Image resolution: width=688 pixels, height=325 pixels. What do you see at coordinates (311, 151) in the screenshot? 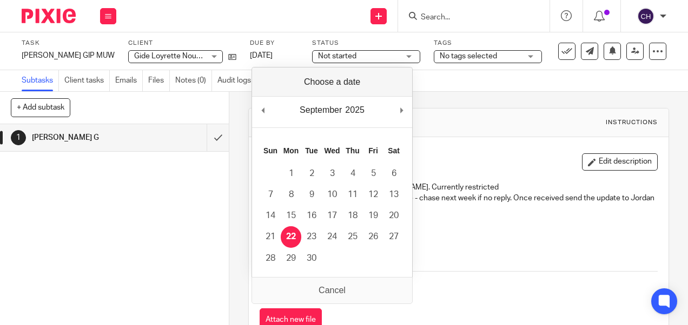
I see `abbr: Tuesday` at bounding box center [311, 151].